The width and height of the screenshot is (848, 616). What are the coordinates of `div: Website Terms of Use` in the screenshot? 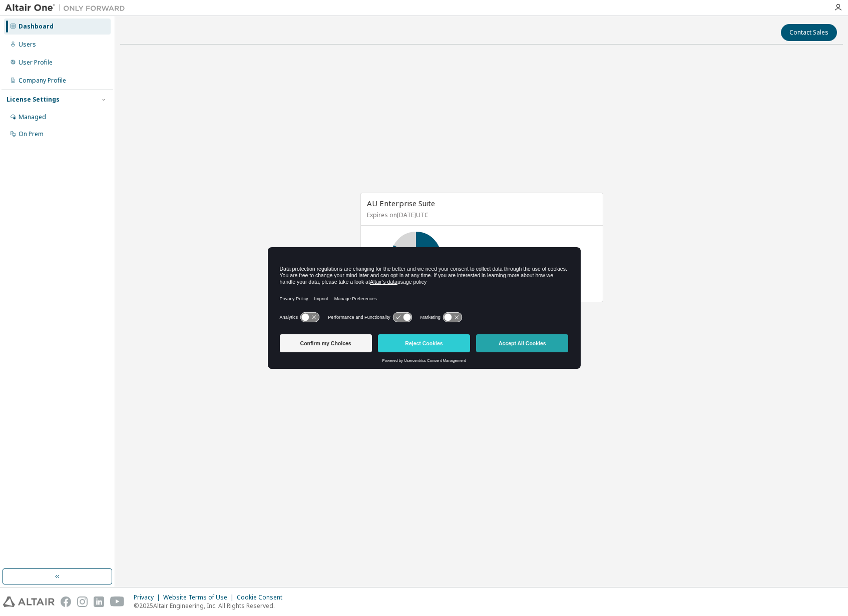 It's located at (199, 598).